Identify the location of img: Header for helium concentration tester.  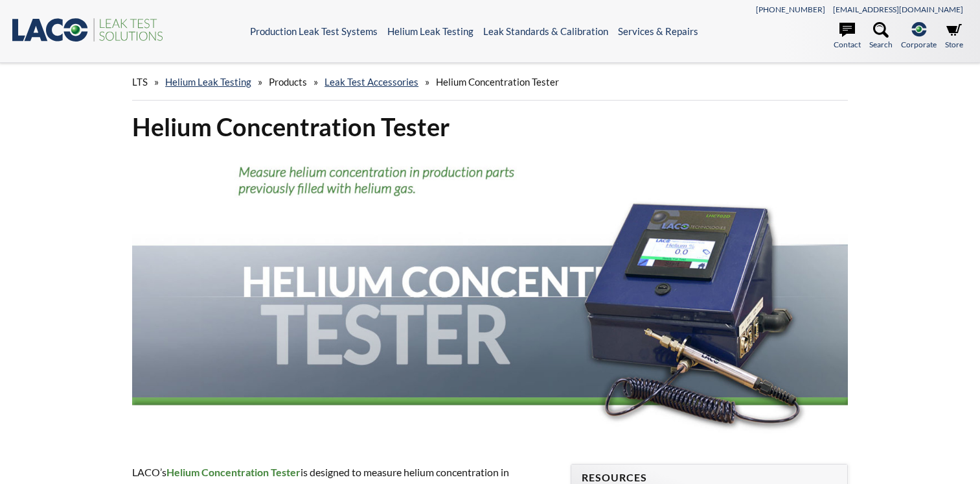
(490, 296).